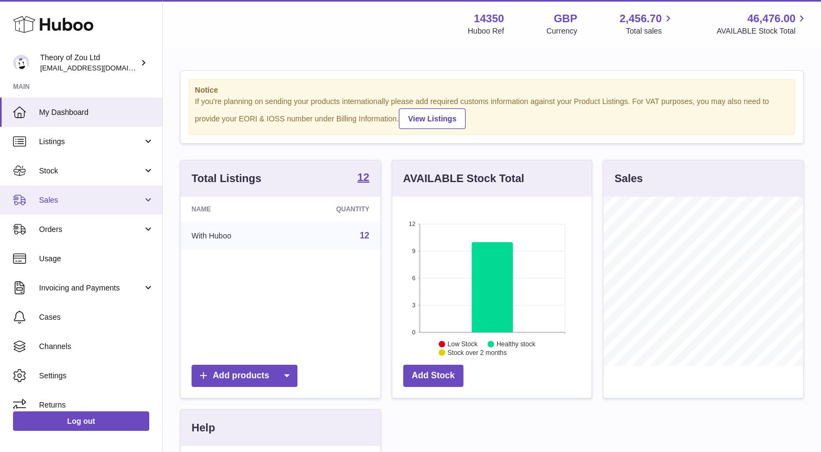 The image size is (821, 452). What do you see at coordinates (233, 209) in the screenshot?
I see `th: Name` at bounding box center [233, 209].